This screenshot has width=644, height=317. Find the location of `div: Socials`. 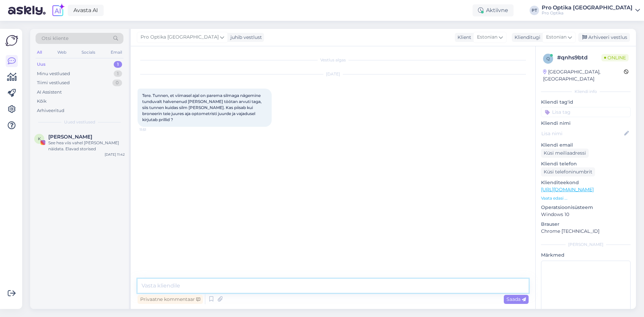

div: Socials is located at coordinates (88, 52).